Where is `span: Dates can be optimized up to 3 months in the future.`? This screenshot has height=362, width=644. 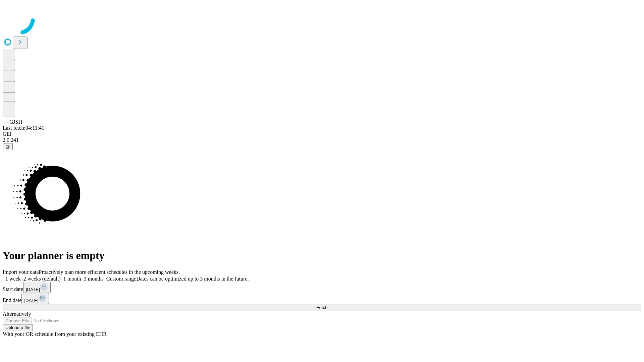
span: Dates can be optimized up to 3 months in the future. is located at coordinates (192, 279).